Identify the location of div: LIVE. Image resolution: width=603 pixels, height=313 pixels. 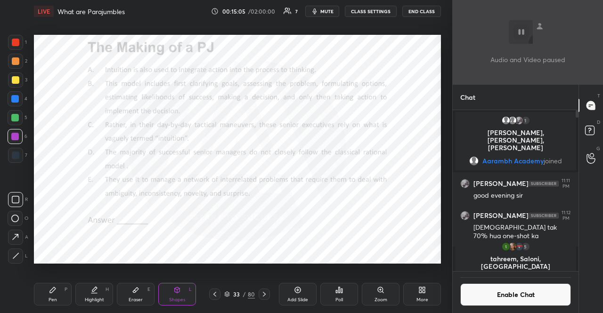
(44, 11).